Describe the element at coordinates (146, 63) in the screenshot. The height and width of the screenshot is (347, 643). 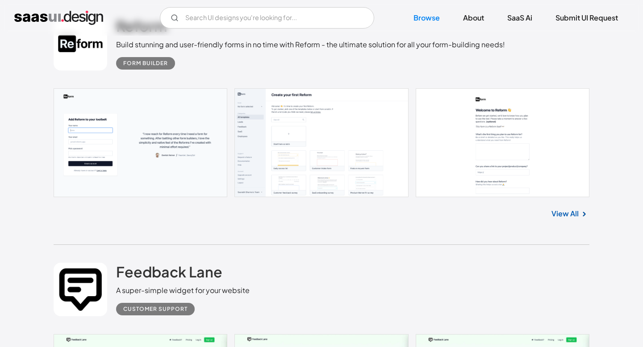
I see `div: Form Builder` at that location.